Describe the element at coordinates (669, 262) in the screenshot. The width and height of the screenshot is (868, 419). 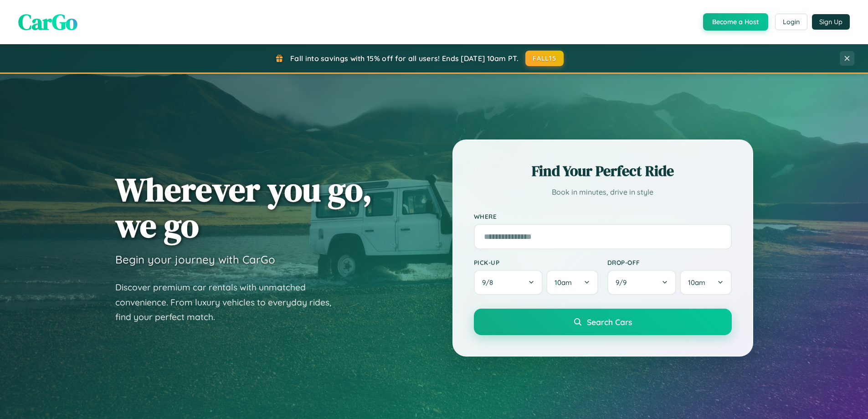
I see `label: Drop-off` at that location.